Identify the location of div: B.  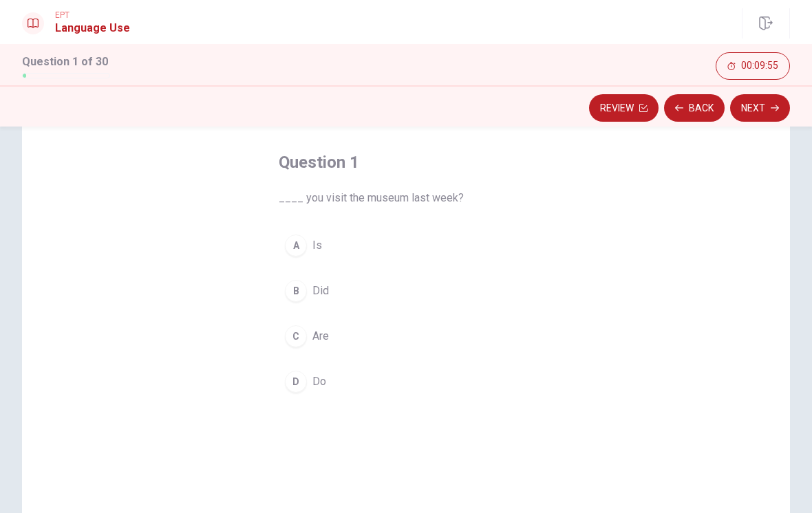
(296, 291).